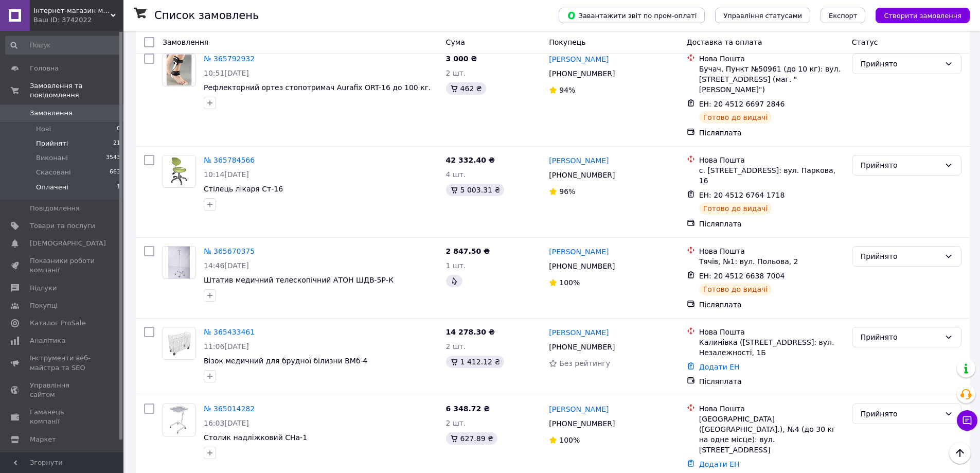 The height and width of the screenshot is (473, 980). Describe the element at coordinates (456, 265) in the screenshot. I see `span: 1 шт.` at that location.